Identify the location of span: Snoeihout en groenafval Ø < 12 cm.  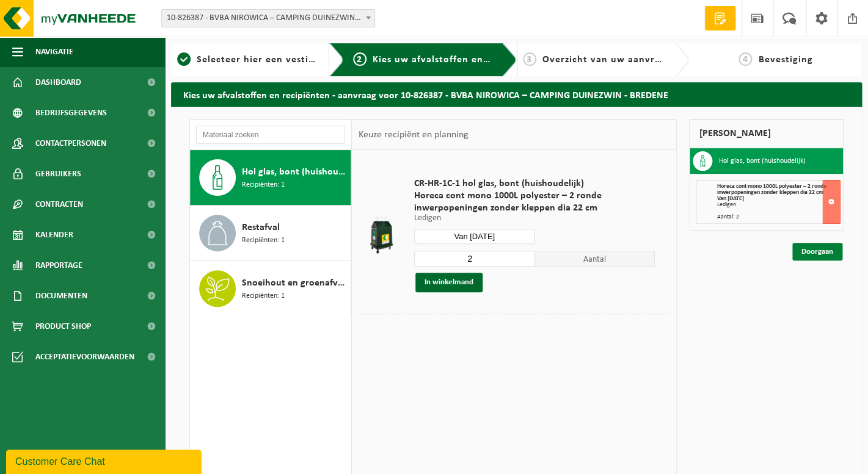
(294, 283).